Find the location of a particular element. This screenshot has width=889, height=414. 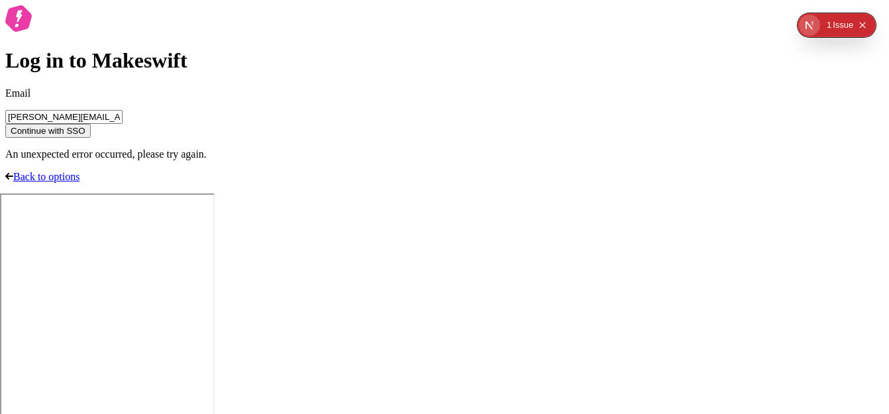

span: Continue with SSO is located at coordinates (48, 131).